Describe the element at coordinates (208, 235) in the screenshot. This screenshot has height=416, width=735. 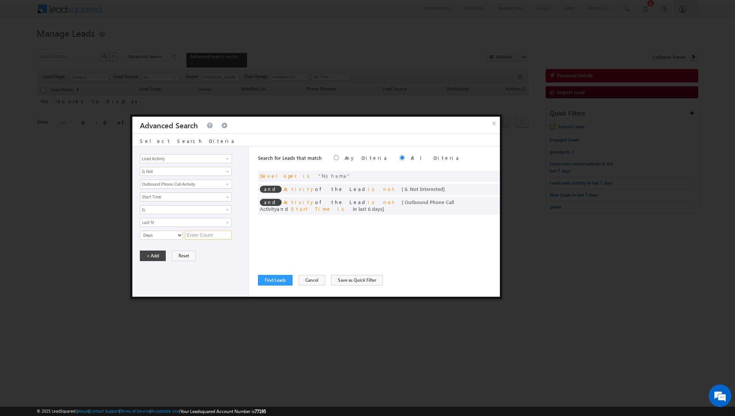
I see `input: Enter Count` at that location.